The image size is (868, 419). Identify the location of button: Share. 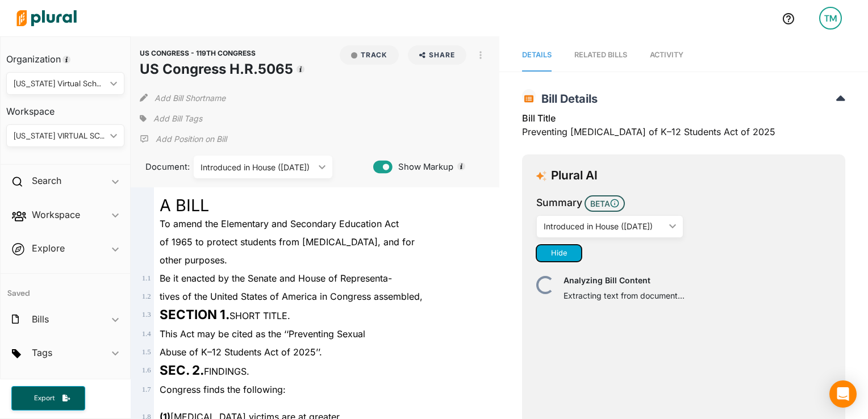
(437, 55).